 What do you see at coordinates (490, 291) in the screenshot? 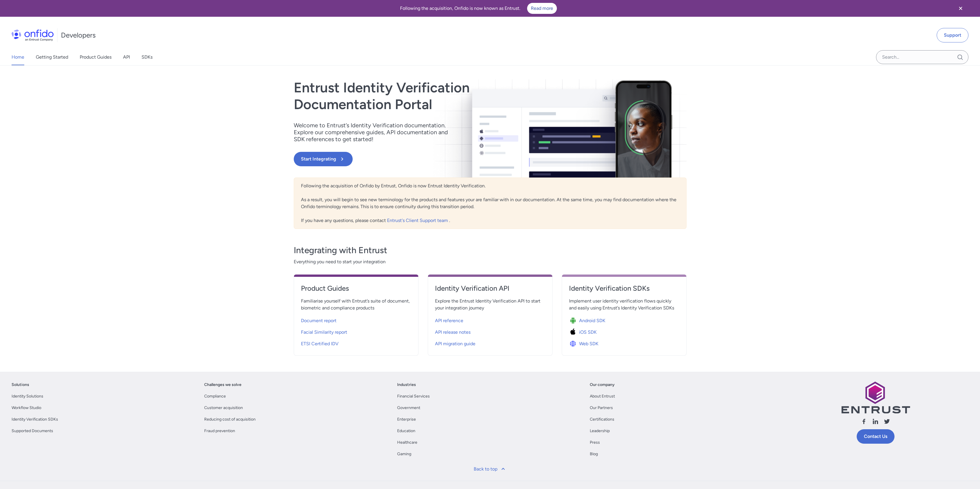
I see `a: Identity Verification API` at bounding box center [490, 291].